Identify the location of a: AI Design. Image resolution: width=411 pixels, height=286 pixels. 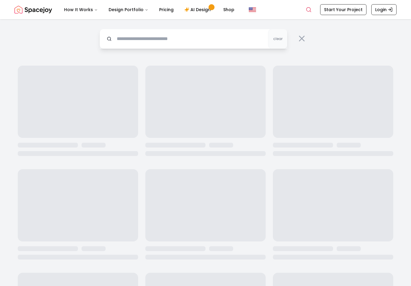
(198, 10).